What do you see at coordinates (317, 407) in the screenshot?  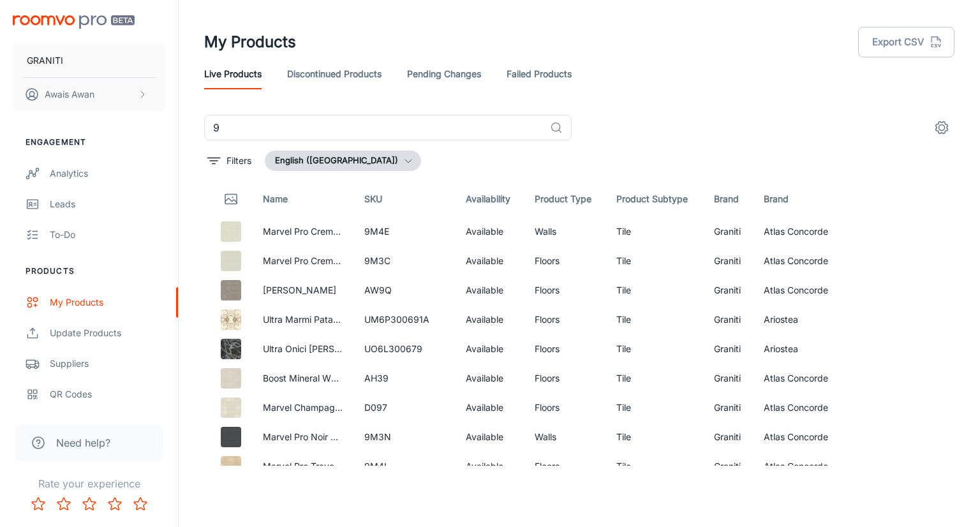 I see `a: Marvel Champagne Onyx` at bounding box center [317, 407].